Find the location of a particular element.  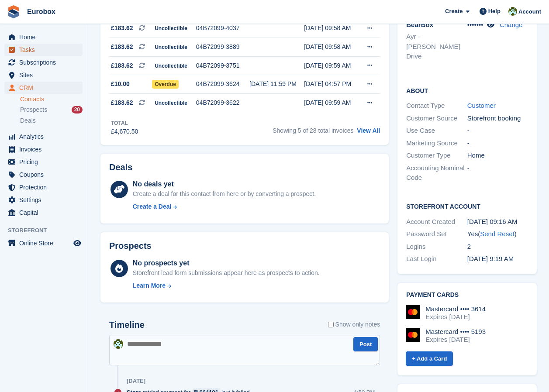

div: Account Created is located at coordinates (436, 222).